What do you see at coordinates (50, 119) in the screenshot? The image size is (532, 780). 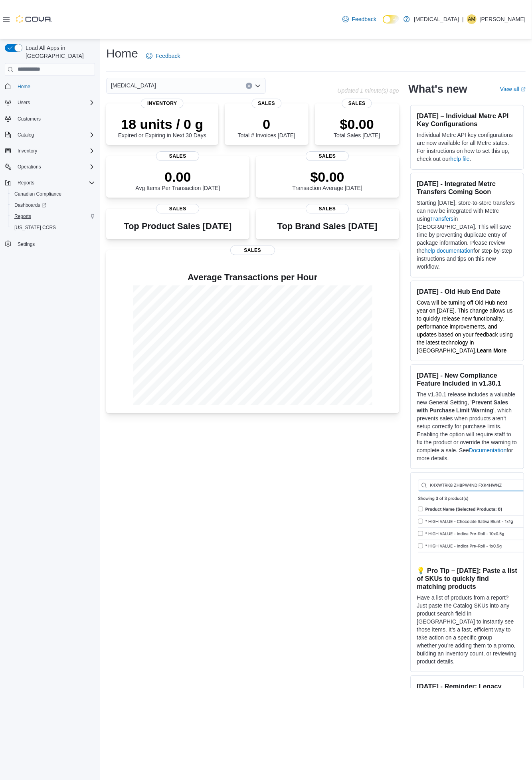 I see `button: Customers` at bounding box center [50, 119].